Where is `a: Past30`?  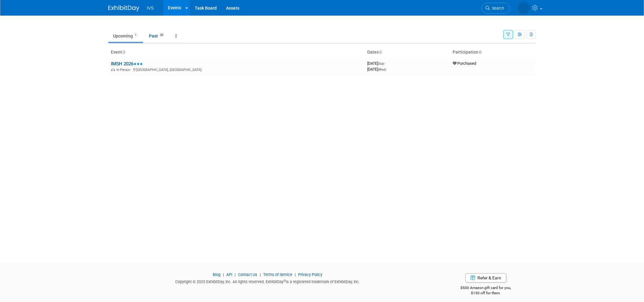 a: Past30 is located at coordinates (157, 36).